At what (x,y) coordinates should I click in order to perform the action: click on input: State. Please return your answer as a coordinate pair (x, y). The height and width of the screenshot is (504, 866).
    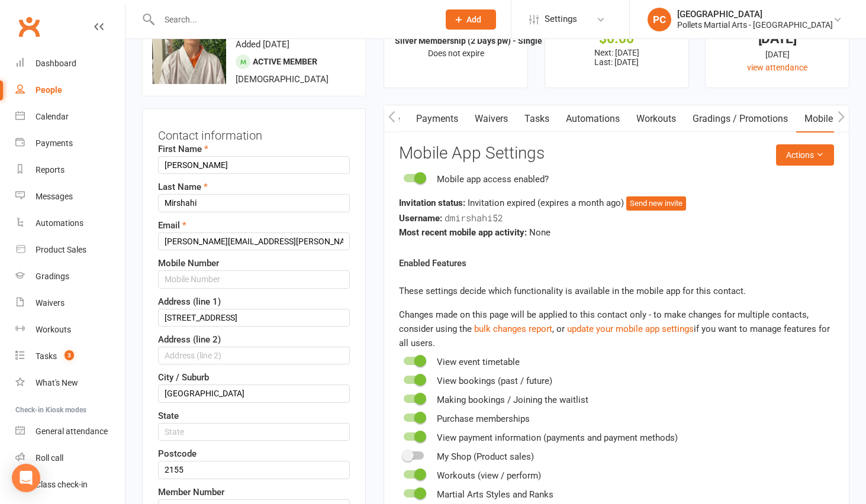
    Looking at the image, I should click on (254, 432).